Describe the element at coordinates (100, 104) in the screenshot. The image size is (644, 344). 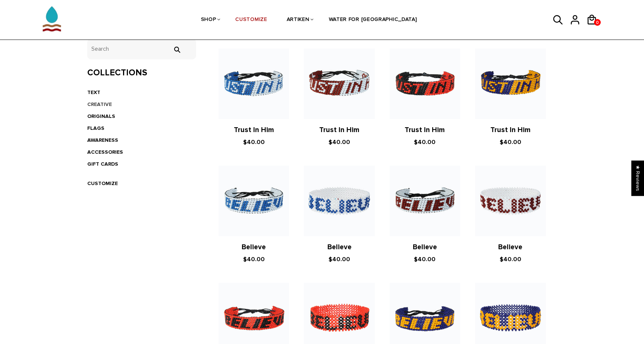
I see `a: CREATIVE` at that location.